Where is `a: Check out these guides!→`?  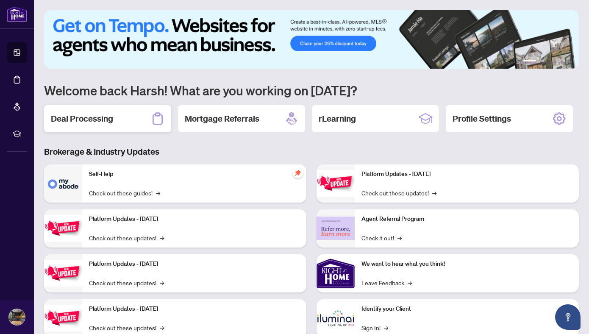
a: Check out these guides!→ is located at coordinates (125, 193).